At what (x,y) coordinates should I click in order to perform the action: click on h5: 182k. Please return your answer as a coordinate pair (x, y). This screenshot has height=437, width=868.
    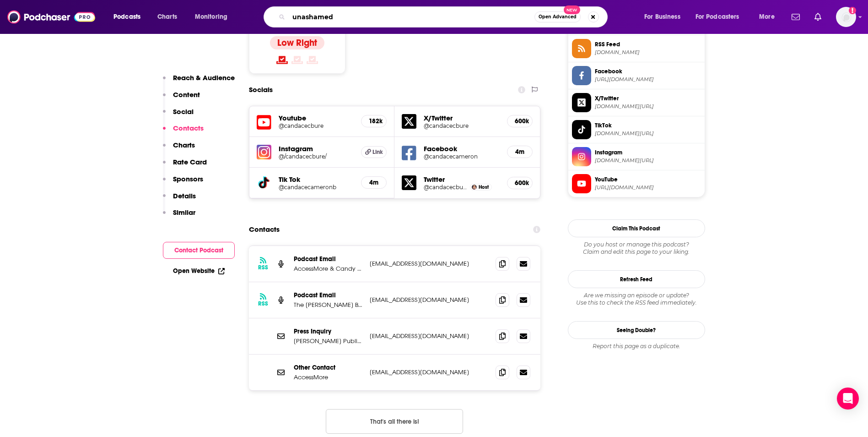
    Looking at the image, I should click on (374, 121).